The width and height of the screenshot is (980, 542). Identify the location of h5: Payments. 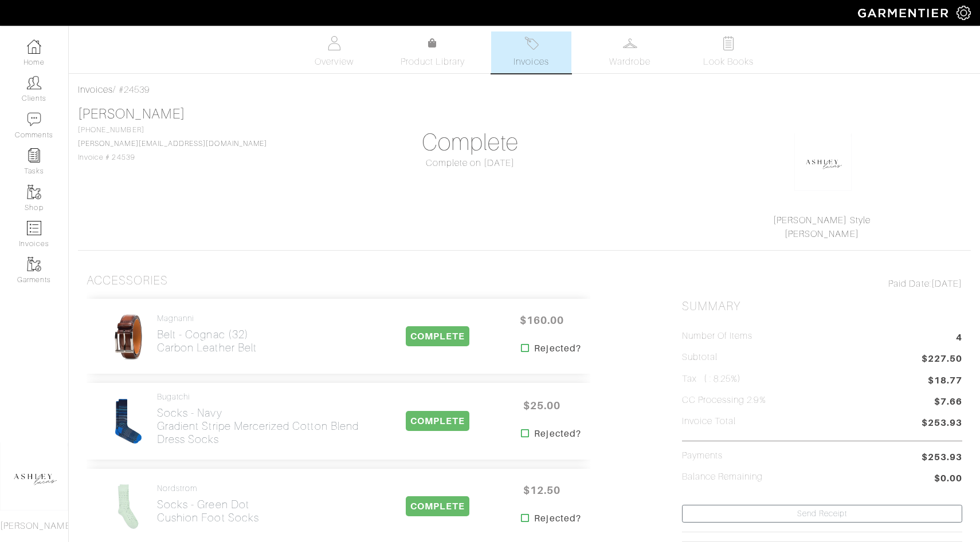
(702, 456).